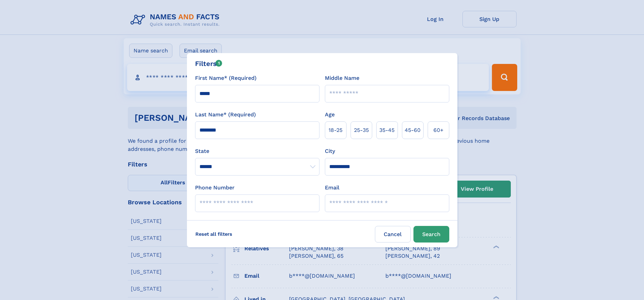 The height and width of the screenshot is (300, 644). What do you see at coordinates (342, 78) in the screenshot?
I see `label: Middle Name` at bounding box center [342, 78].